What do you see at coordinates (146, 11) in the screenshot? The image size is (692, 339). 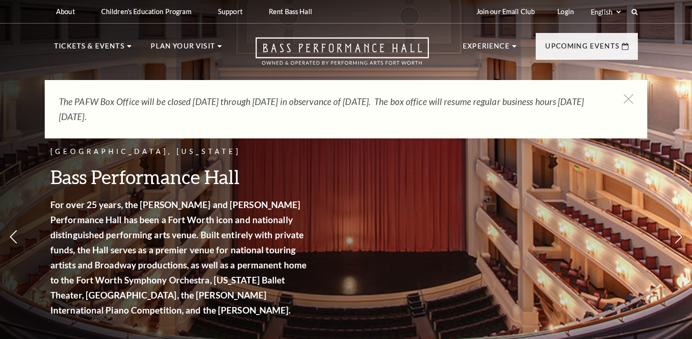 I see `p: Children's Education Program` at bounding box center [146, 11].